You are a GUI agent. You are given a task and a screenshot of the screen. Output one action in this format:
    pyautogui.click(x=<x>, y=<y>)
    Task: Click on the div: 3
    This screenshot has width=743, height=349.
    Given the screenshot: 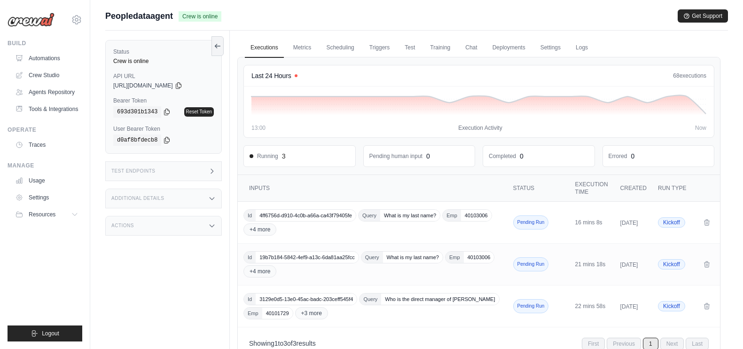 What is the action you would take?
    pyautogui.click(x=284, y=156)
    